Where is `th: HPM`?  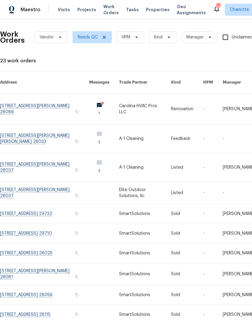 th: HPM is located at coordinates (208, 82).